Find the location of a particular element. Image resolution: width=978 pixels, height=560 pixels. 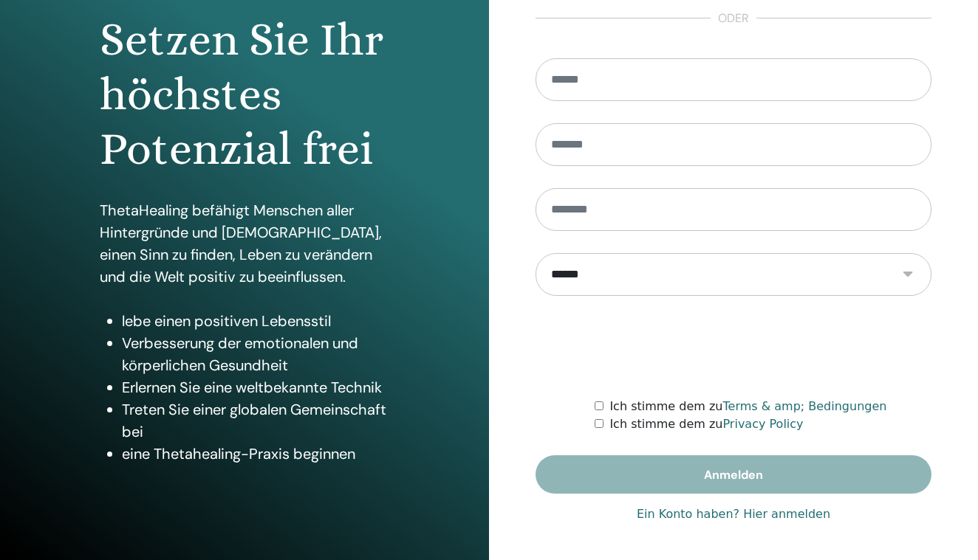

h1: Setzen Sie Ihr höchstes Potenzial frei is located at coordinates (244, 95).